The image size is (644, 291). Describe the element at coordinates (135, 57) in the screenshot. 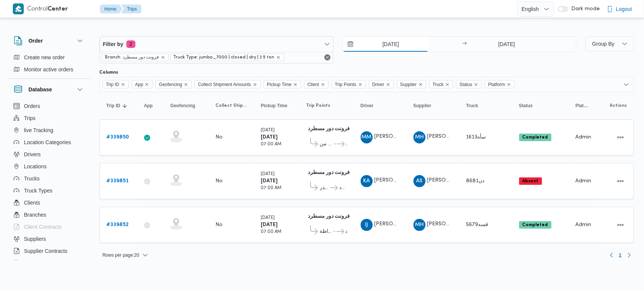

I see `span: Branch: فرونت دور مسطرد` at that location.